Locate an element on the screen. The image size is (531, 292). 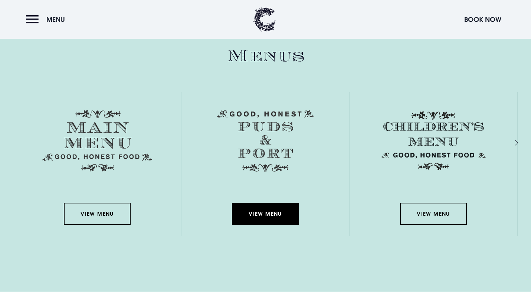
img: Menu puds and port is located at coordinates (265, 141).